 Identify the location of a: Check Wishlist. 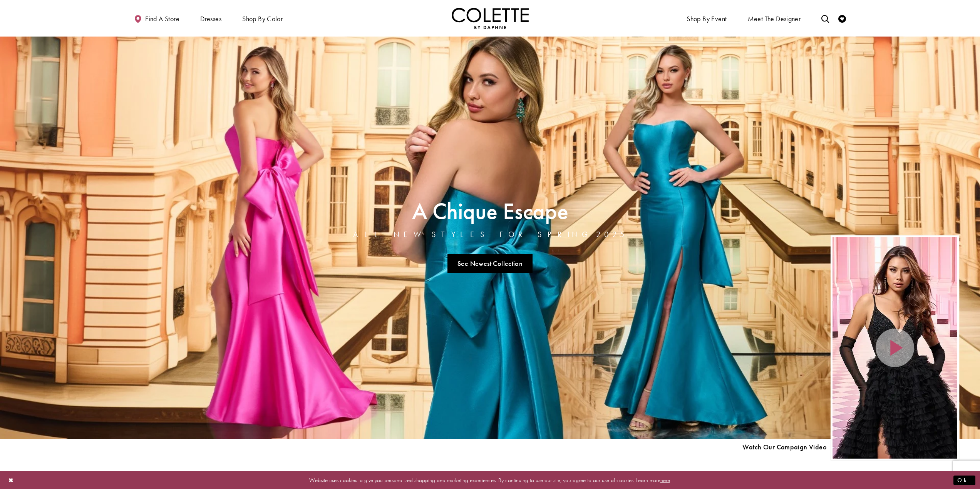
(842, 18).